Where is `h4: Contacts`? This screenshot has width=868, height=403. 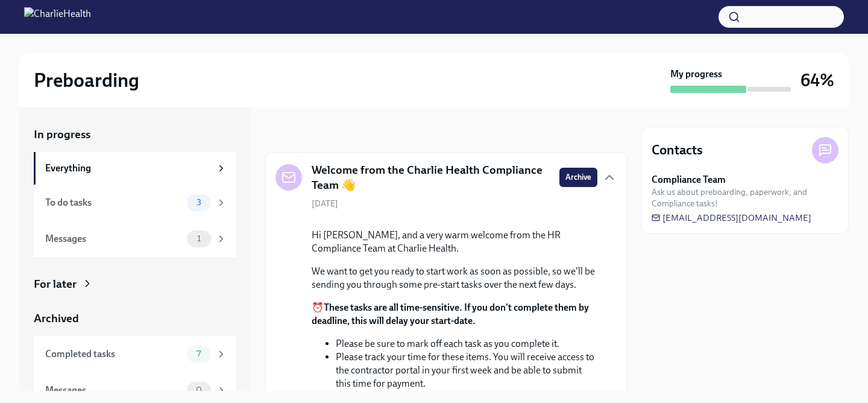
h4: Contacts is located at coordinates (677, 150).